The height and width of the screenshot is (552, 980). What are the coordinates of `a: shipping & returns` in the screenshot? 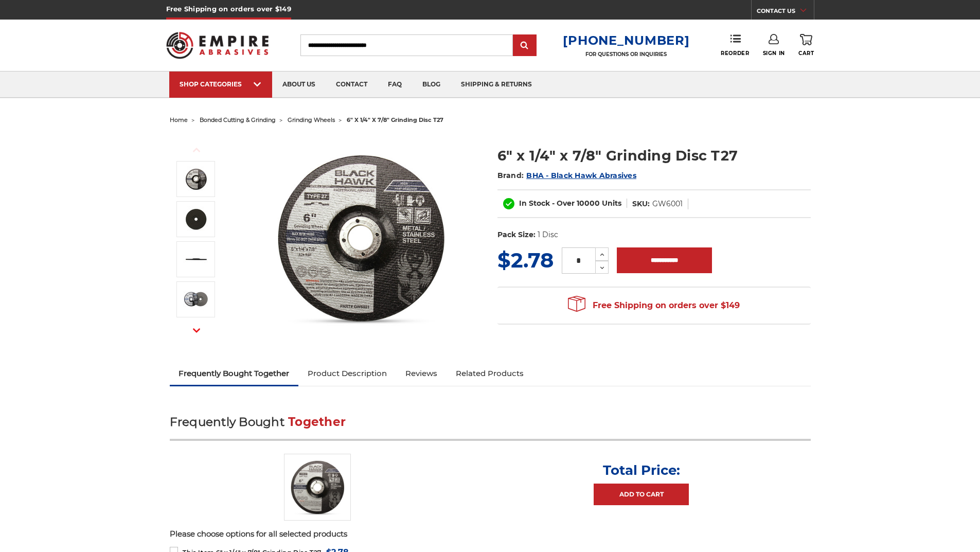 It's located at (496, 84).